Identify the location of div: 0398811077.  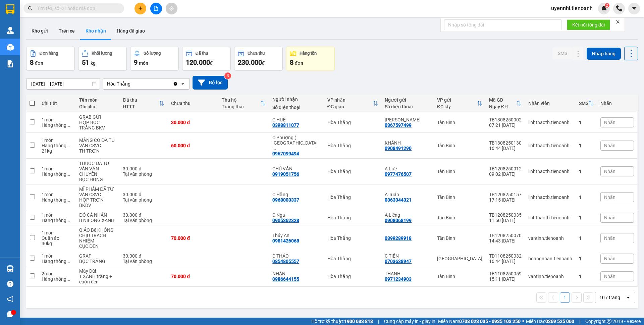
(286, 125).